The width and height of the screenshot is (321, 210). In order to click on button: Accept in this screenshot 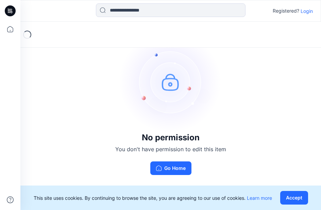, I will do `click(294, 198)`.